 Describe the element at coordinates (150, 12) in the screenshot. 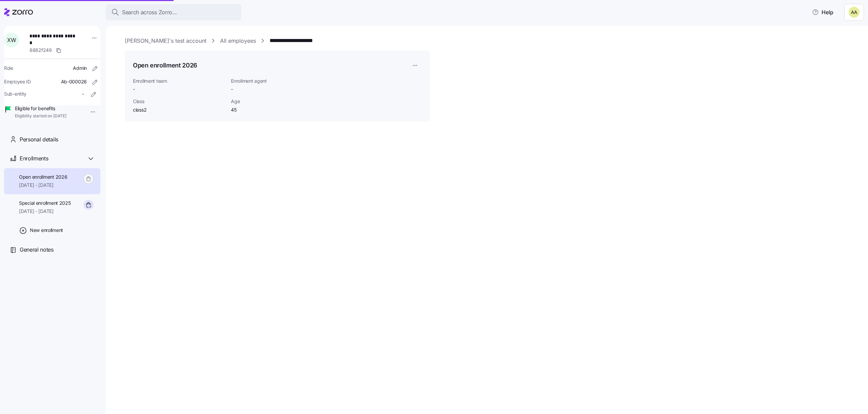

I see `span: Search across Zorro...` at that location.